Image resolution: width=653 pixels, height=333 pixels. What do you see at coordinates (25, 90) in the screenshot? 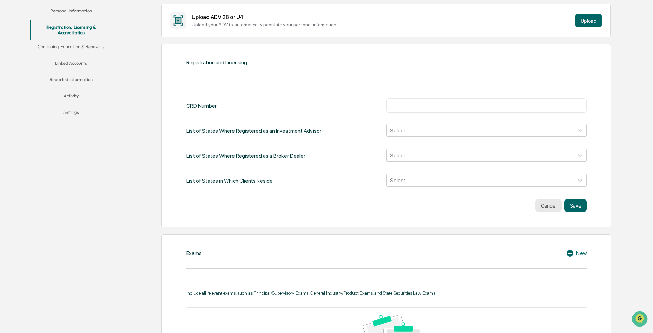
I see `a: 🖐️Preclearance` at bounding box center [25, 90].